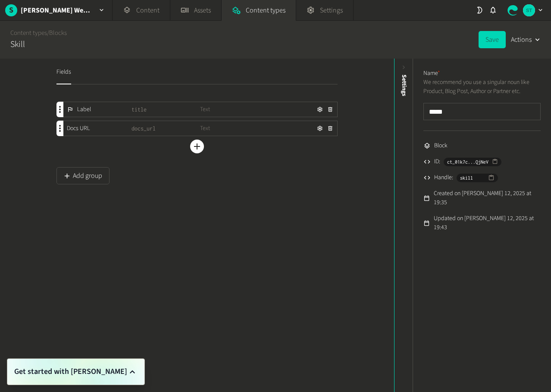  What do you see at coordinates (431, 73) in the screenshot?
I see `label: Name` at bounding box center [431, 73].